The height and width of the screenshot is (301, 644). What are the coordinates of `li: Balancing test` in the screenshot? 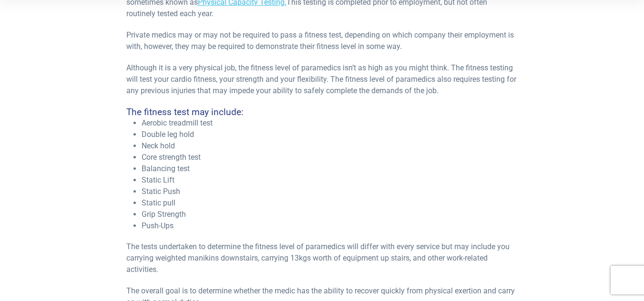 It's located at (330, 169).